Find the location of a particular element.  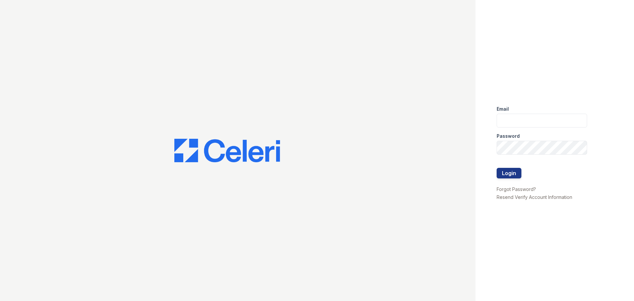

img: CE_Logo_Blue-a8612792a0a2168367f1c8372b55b34899dd931a85d93a1a3d3e32e68fde9ad4.png is located at coordinates (227, 151).